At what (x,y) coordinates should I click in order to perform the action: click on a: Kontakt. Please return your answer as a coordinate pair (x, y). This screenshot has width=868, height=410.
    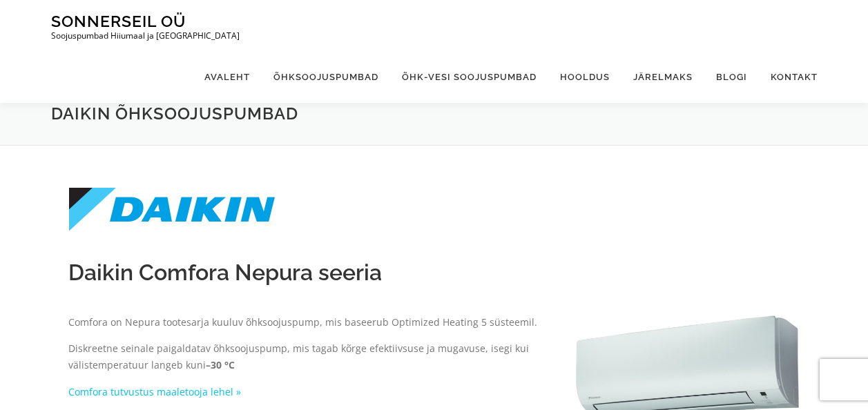
    Looking at the image, I should click on (787, 77).